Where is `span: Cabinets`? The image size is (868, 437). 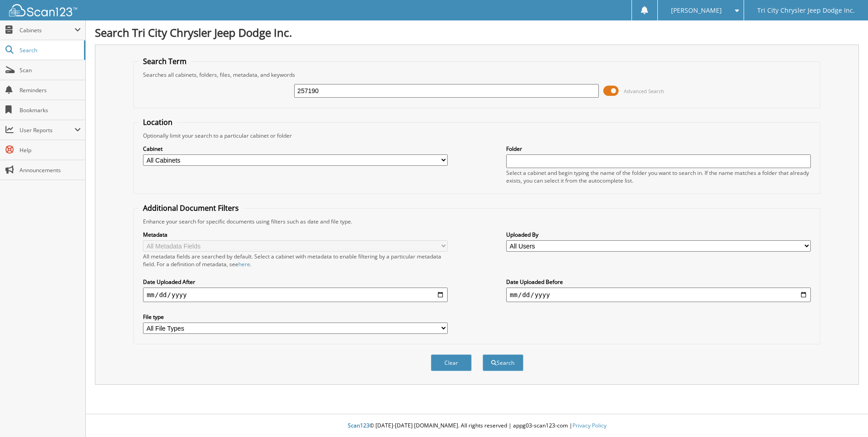 span: Cabinets is located at coordinates (47, 30).